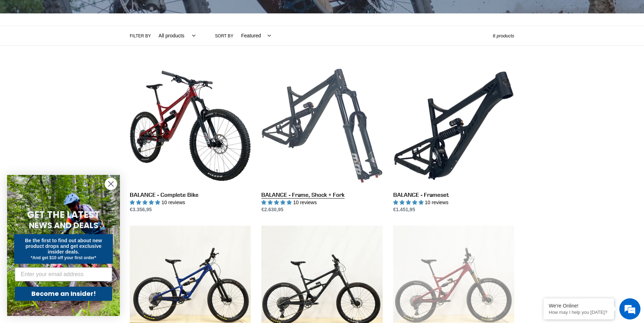 This screenshot has height=323, width=644. What do you see at coordinates (140, 36) in the screenshot?
I see `label: Filter by` at bounding box center [140, 36].